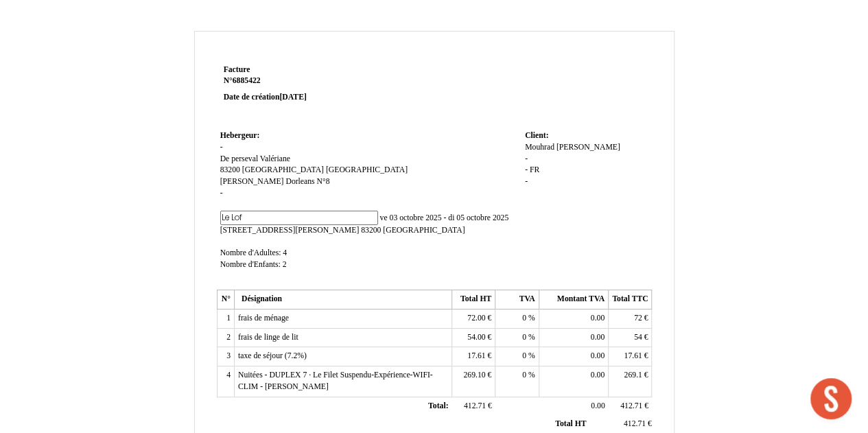  Describe the element at coordinates (539, 147) in the screenshot. I see `span: Mouhrad` at that location.